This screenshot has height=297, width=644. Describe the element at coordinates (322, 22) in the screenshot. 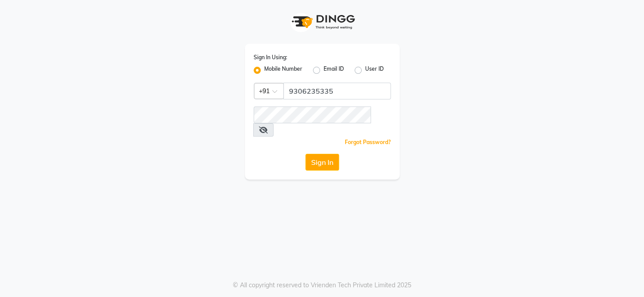

I see `img: logo1.svg` at that location.